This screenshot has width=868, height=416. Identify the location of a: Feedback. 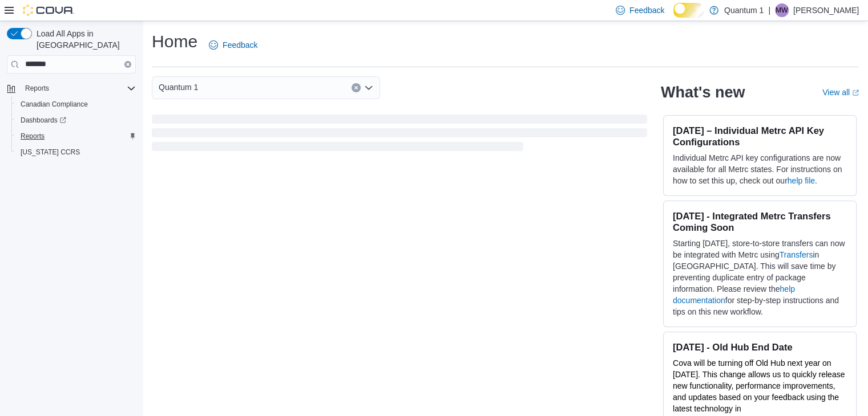
(233, 45).